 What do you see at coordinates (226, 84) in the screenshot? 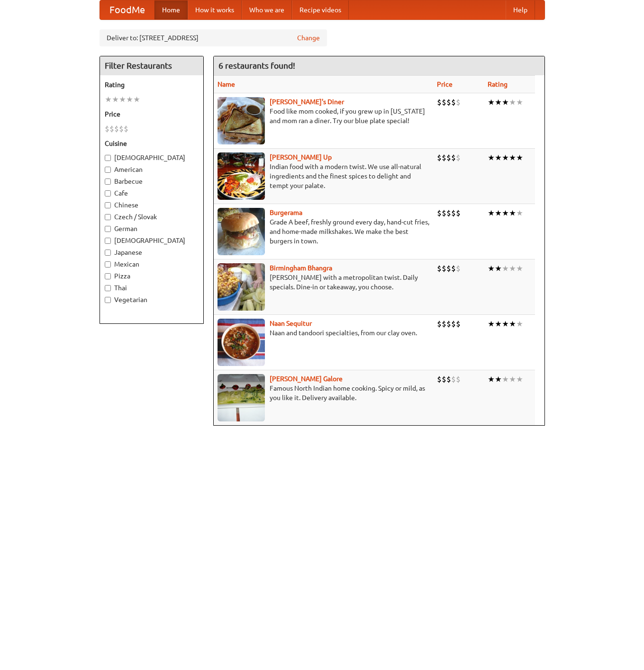
I see `a: Name` at bounding box center [226, 84].